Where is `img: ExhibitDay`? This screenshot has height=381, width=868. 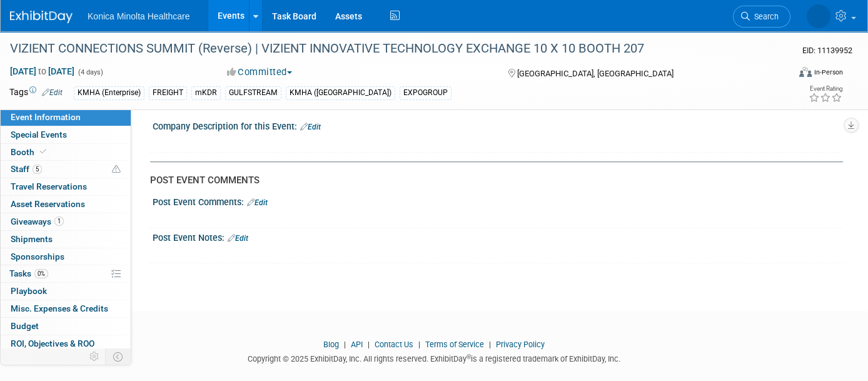
img: ExhibitDay is located at coordinates (42, 16).